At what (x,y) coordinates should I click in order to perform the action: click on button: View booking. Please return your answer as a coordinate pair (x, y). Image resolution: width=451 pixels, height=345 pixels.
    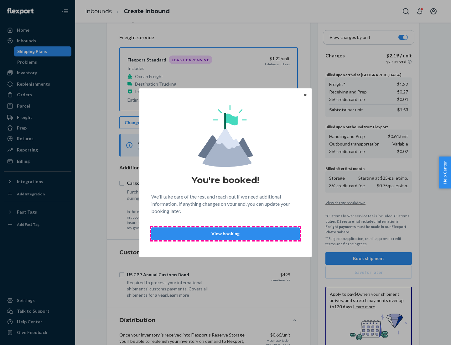
    Looking at the image, I should click on (226, 233).